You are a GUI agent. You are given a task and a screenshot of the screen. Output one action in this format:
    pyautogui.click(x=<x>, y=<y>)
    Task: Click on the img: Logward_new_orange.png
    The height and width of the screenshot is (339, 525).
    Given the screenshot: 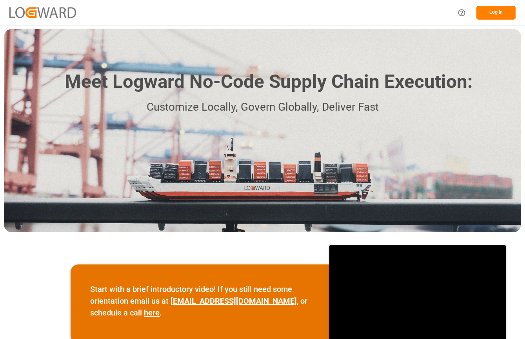 What is the action you would take?
    pyautogui.click(x=43, y=12)
    